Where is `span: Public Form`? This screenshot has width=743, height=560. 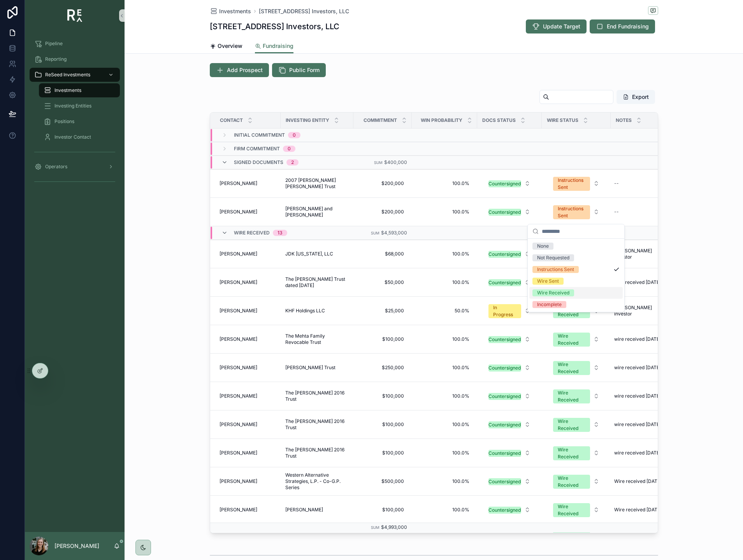
span: Public Form is located at coordinates (305, 70).